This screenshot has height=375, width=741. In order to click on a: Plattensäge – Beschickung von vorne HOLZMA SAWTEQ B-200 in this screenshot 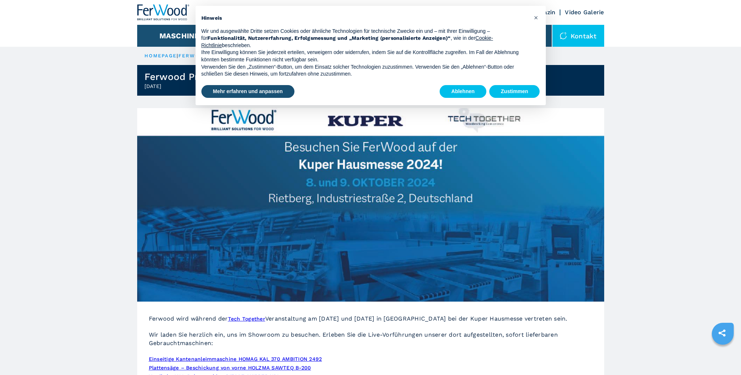, I will do `click(230, 367)`.